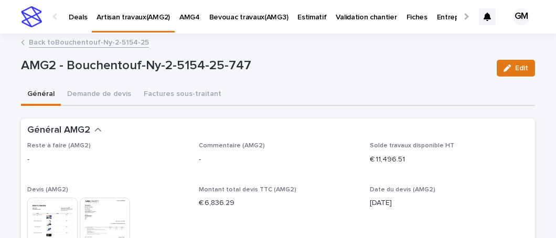 This screenshot has width=556, height=238. I want to click on span: Reste à faire (AMG2), so click(59, 146).